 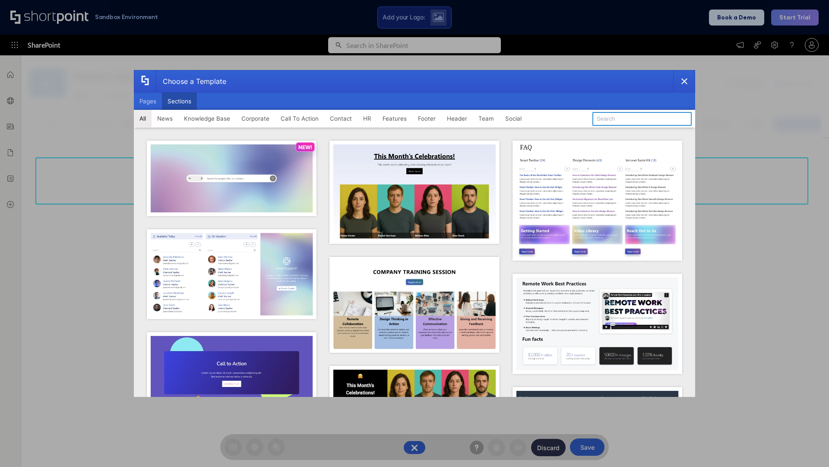 I want to click on button: Pages, so click(x=148, y=101).